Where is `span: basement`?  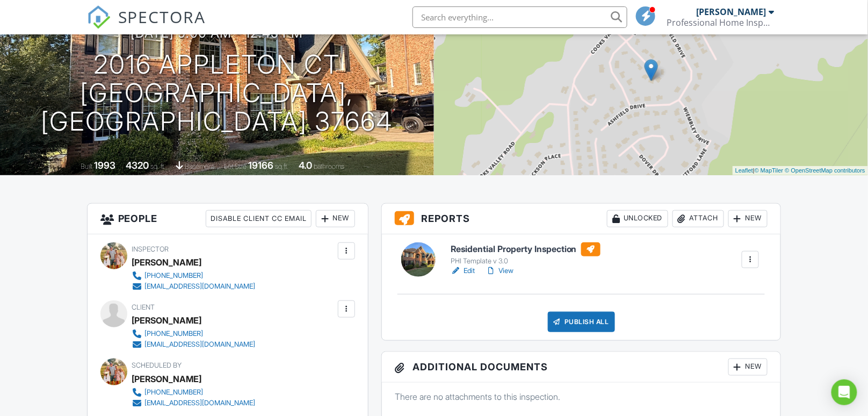 span: basement is located at coordinates (200, 166).